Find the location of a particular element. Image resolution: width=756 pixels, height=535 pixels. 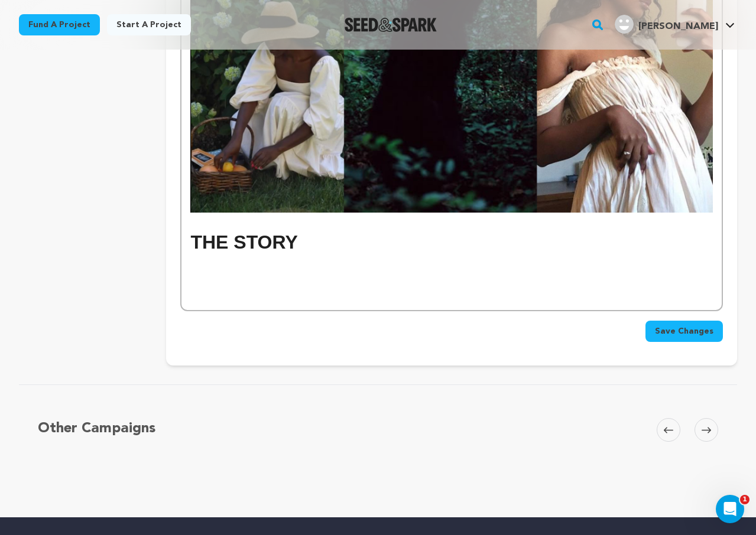

span: 1 is located at coordinates (745, 500).